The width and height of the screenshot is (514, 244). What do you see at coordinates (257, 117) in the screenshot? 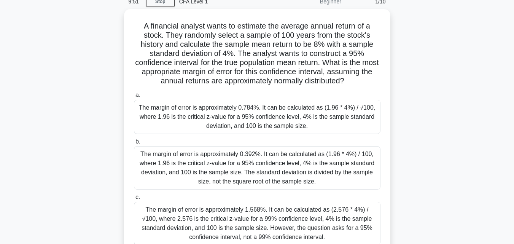
I see `div: The margin of error is approximately 0.784%. It can be calculated as (1.96 * 4%) / √100, where 1....` at bounding box center [257, 117].